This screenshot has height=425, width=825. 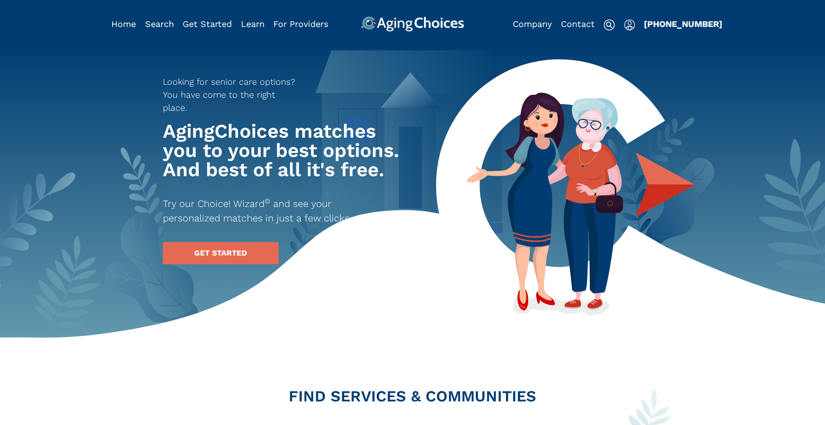 What do you see at coordinates (412, 24) in the screenshot?
I see `img: AgingChoices` at bounding box center [412, 24].